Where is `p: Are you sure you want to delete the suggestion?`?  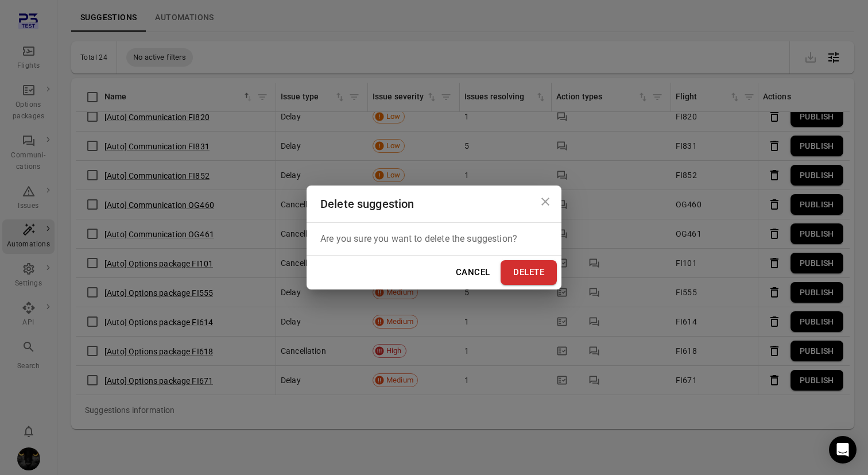
p: Are you sure you want to delete the suggestion? is located at coordinates (434, 239).